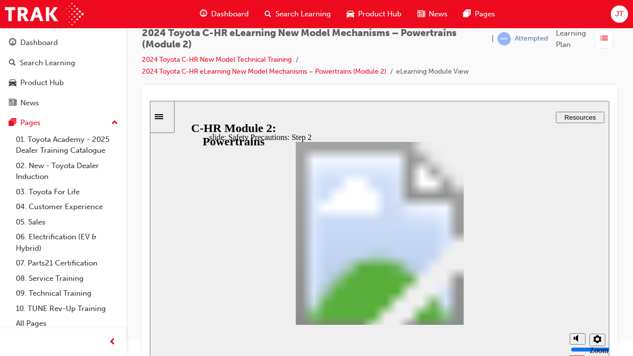 Image resolution: width=633 pixels, height=356 pixels. What do you see at coordinates (604, 39) in the screenshot?
I see `span: list-icon` at bounding box center [604, 39].